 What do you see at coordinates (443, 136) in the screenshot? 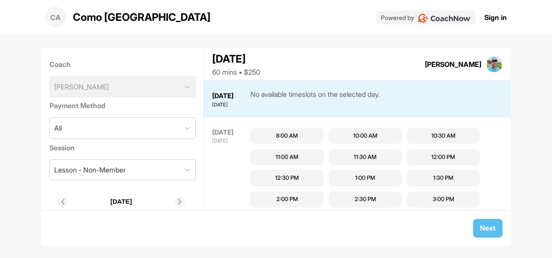
I see `div: 10:30 AM` at bounding box center [443, 136].